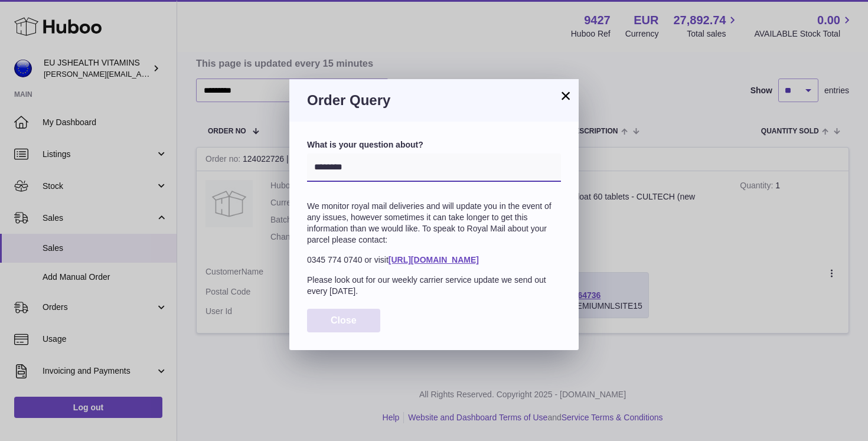 Image resolution: width=868 pixels, height=441 pixels. Describe the element at coordinates (434, 259) in the screenshot. I see `p: 0345 774 0740 or visit` at that location.